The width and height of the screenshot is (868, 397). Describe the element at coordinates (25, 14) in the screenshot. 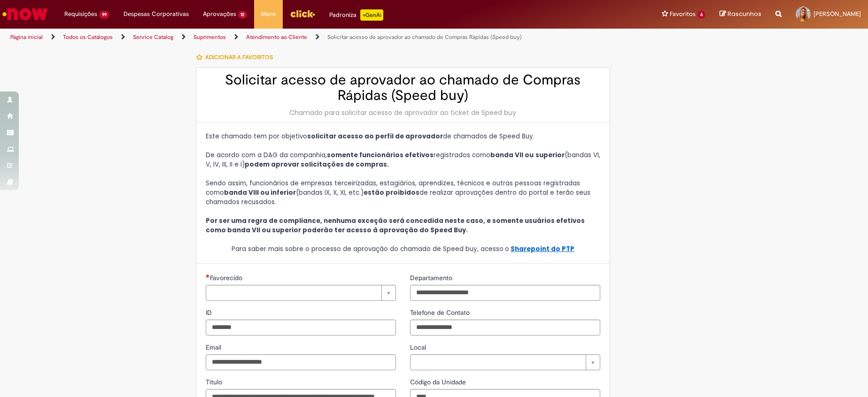

I see `img: ServiceNow` at that location.